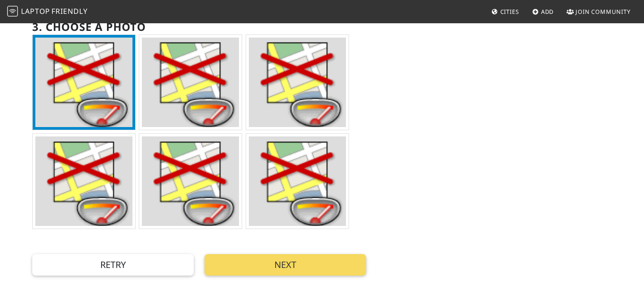  What do you see at coordinates (35, 11) in the screenshot?
I see `span: Laptop` at bounding box center [35, 11].